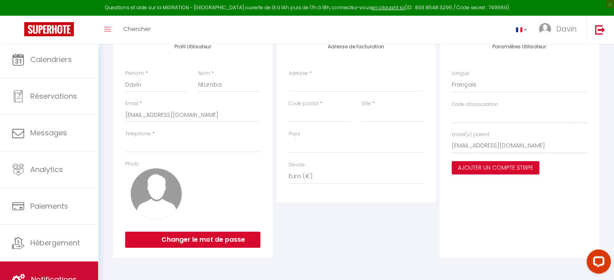  I want to click on span: Analytics, so click(46, 169).